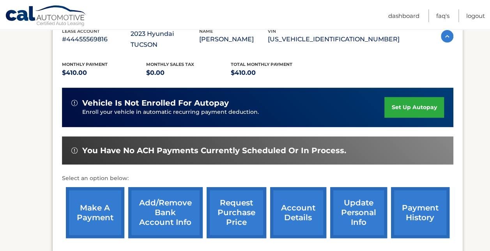 This screenshot has width=490, height=251. I want to click on img: accordion-active.svg, so click(447, 36).